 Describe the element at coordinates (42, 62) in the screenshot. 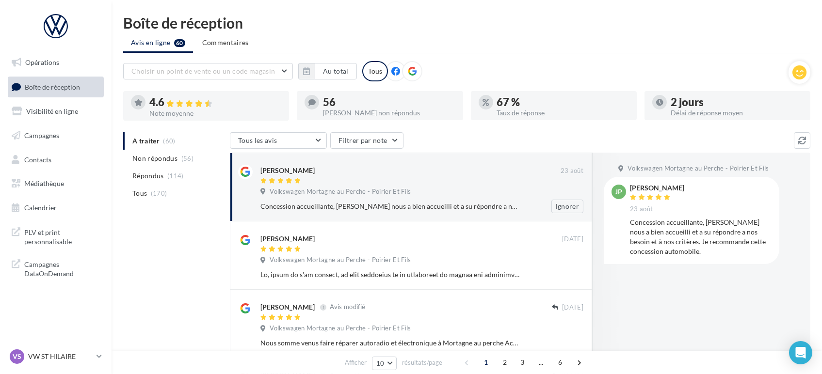

I see `span: Opérations` at that location.